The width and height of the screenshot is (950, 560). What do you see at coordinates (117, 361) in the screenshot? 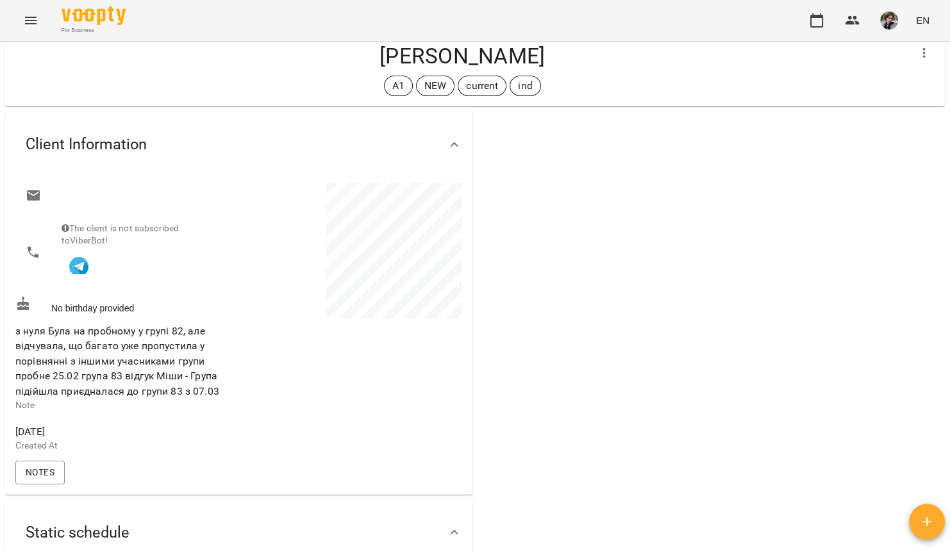
I see `span: з нуля Була на пробному у групі 82, але відчувала, що багато уже пропустила у порівнянні з іншими...` at bounding box center [117, 361].